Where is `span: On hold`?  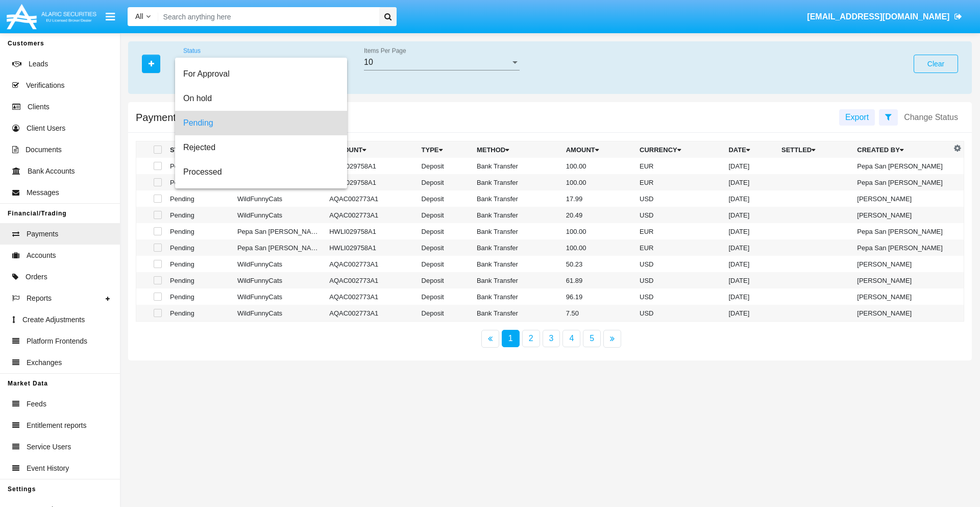
span: On hold is located at coordinates (261, 99).